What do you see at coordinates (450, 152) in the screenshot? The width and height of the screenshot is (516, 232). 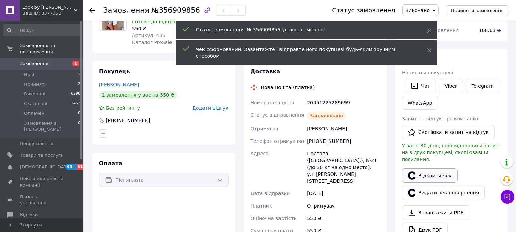 I see `span: У вас є 30 днів, щоб відправити запит на відгук покупцеві, скопіювавши посилання.` at bounding box center [450, 152].